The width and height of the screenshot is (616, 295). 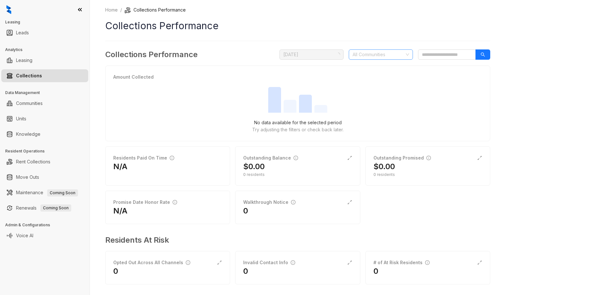 I want to click on h3: Analytics, so click(x=47, y=50).